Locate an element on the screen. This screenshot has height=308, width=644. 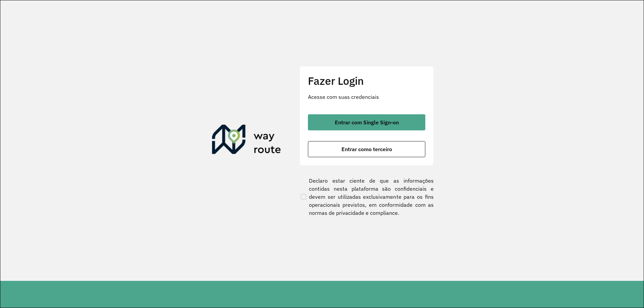
img: Roteirizador AmbevTech is located at coordinates (246, 141).